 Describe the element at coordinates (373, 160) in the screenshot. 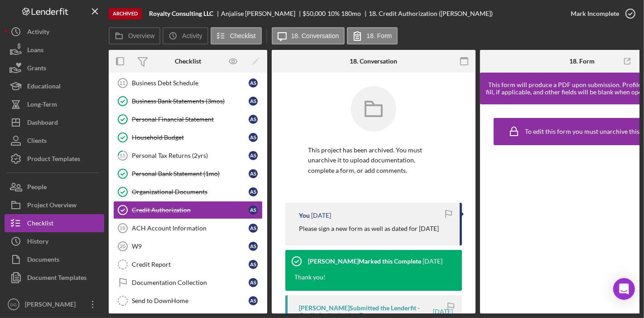

I see `p: This project has been archived. You must unarchive it to upload documentation, complete a form, o...` at that location.